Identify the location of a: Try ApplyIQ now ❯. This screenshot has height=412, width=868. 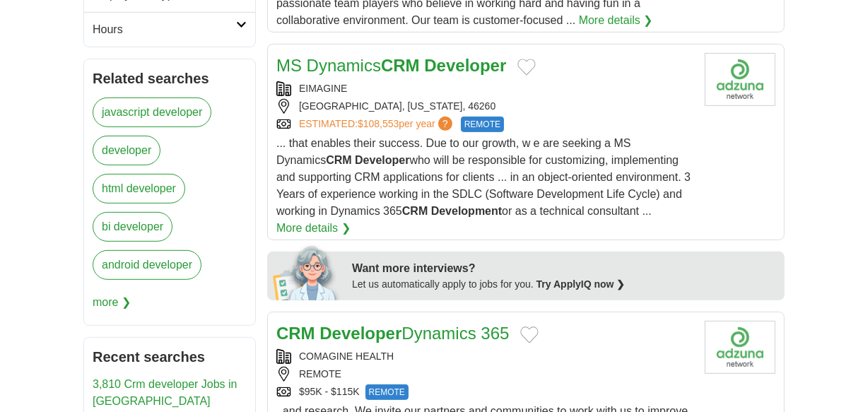
(581, 284).